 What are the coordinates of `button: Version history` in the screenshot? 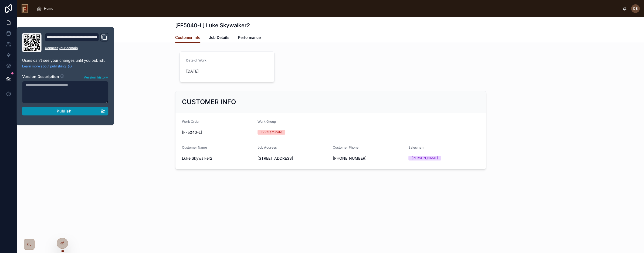 It's located at (96, 77).